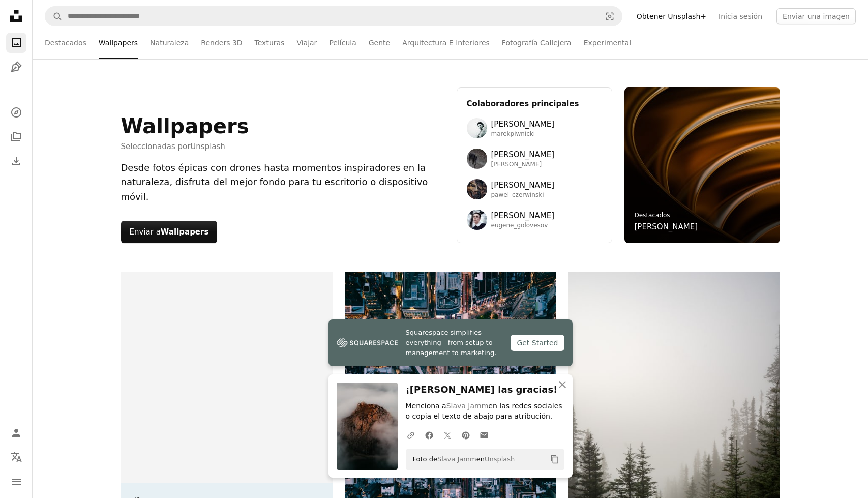 This screenshot has height=498, width=868. What do you see at coordinates (342, 43) in the screenshot?
I see `a: Película` at bounding box center [342, 43].